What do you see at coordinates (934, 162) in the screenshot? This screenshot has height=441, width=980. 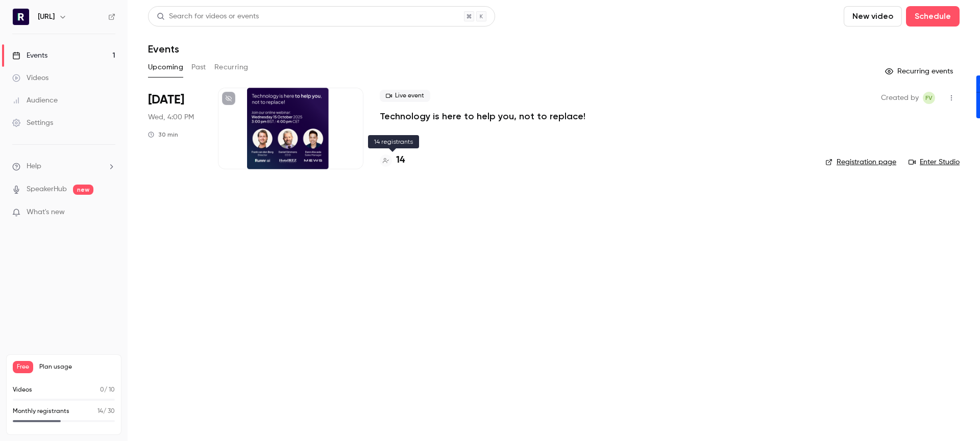 I see `a: Enter Studio` at bounding box center [934, 162].